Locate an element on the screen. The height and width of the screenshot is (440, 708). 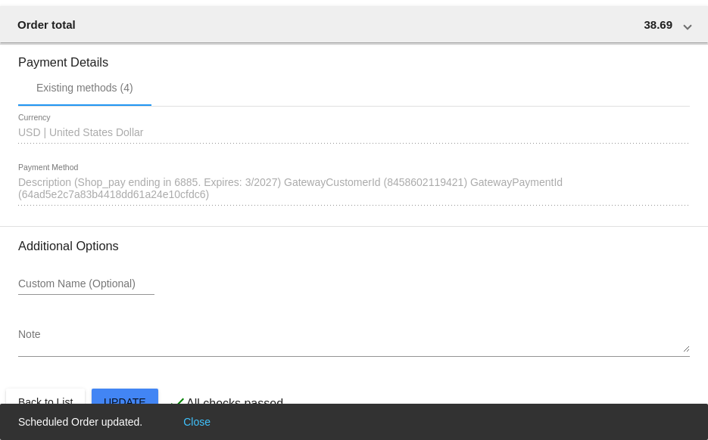
span: Order total is located at coordinates (46, 24).